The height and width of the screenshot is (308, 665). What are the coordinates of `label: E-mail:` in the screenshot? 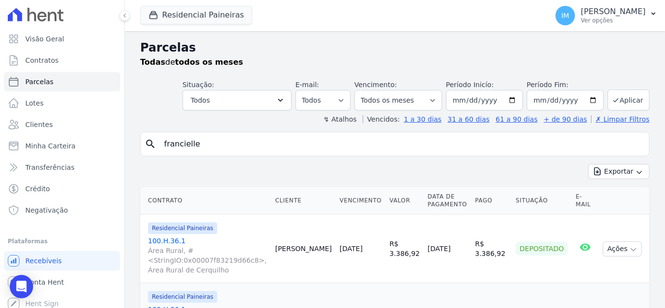 It's located at (307, 85).